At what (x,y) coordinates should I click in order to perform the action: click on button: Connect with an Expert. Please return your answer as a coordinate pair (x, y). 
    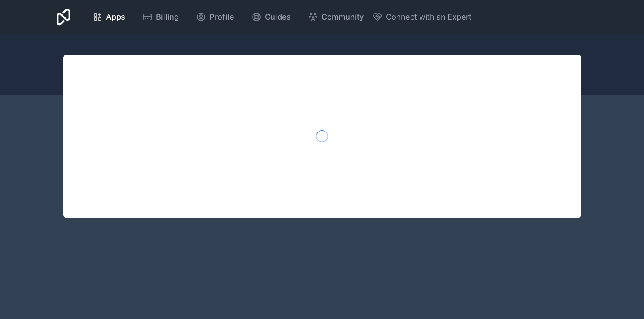
    Looking at the image, I should click on (422, 17).